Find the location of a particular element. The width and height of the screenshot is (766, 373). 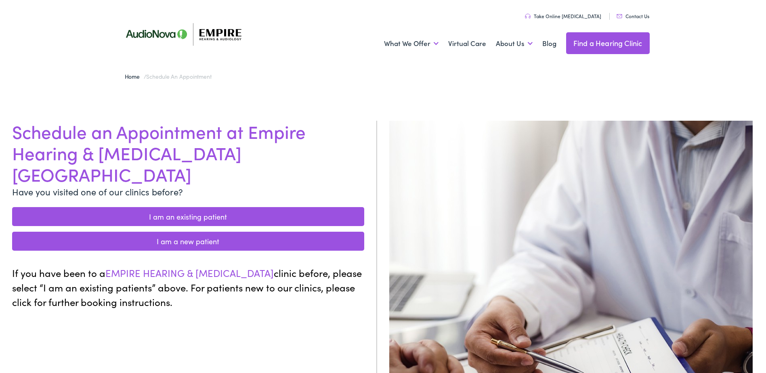

a: I am a new patient is located at coordinates (188, 241).